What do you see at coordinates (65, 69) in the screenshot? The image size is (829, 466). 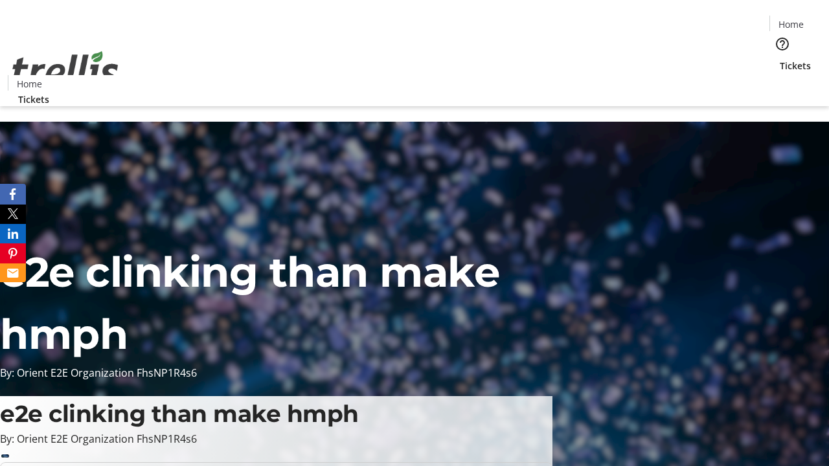 I see `img: Orient E2E Organization FhsNP1R4s6's Logo` at bounding box center [65, 69].